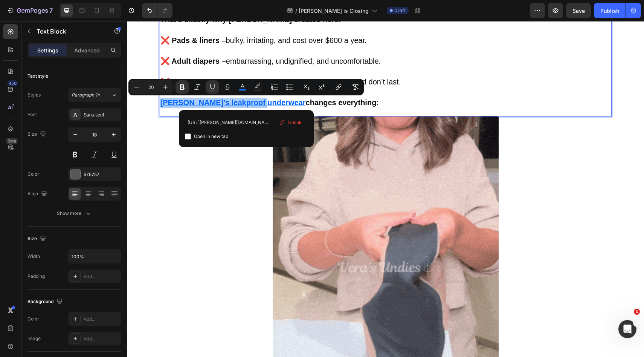 The width and height of the screenshot is (644, 357). What do you see at coordinates (136, 20) in the screenshot?
I see `span: bulky, irritating, and cost over $600 a year.` at bounding box center [136, 20].